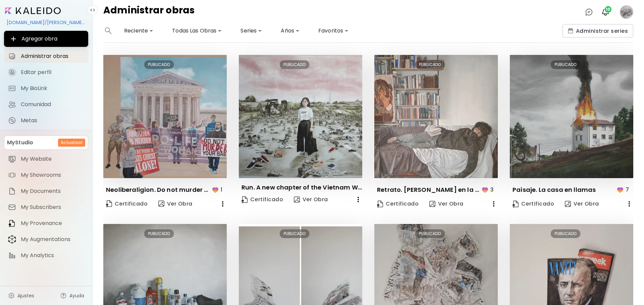  What do you see at coordinates (46, 105) in the screenshot?
I see `a: Comunidad iconComunidad` at bounding box center [46, 105].